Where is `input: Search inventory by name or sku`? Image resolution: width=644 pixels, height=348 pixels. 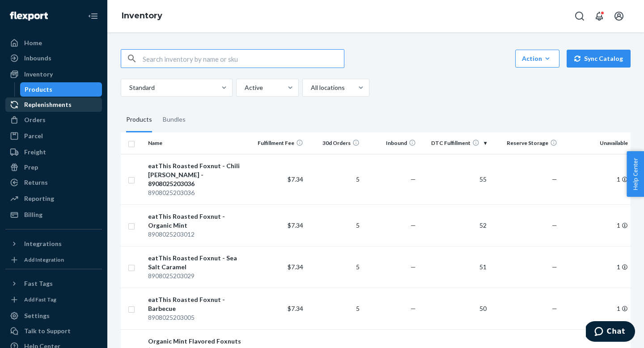 input: Search inventory by name or sku is located at coordinates (243, 59).